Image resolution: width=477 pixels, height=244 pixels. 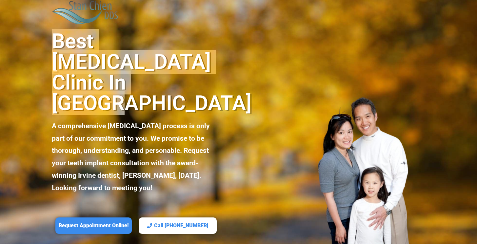 I want to click on a: Request Appointment Online!, so click(x=93, y=225).